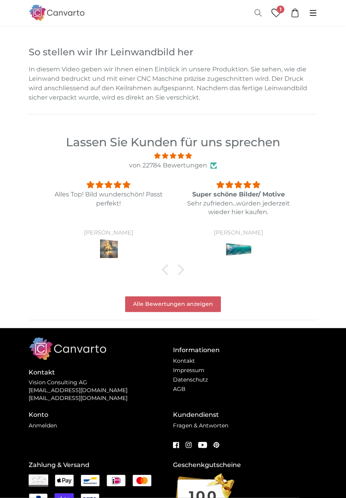 The height and width of the screenshot is (498, 346). I want to click on h4: Informationen, so click(245, 350).